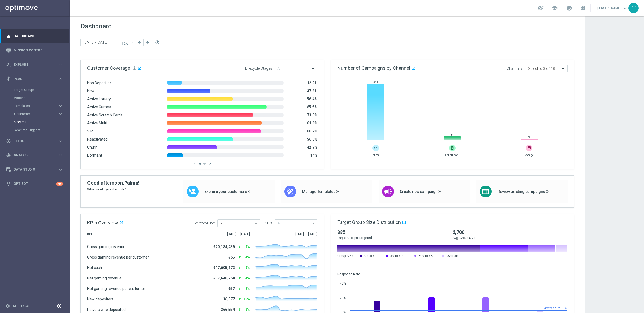 This screenshot has width=644, height=313. I want to click on div: Target Groups, so click(42, 90).